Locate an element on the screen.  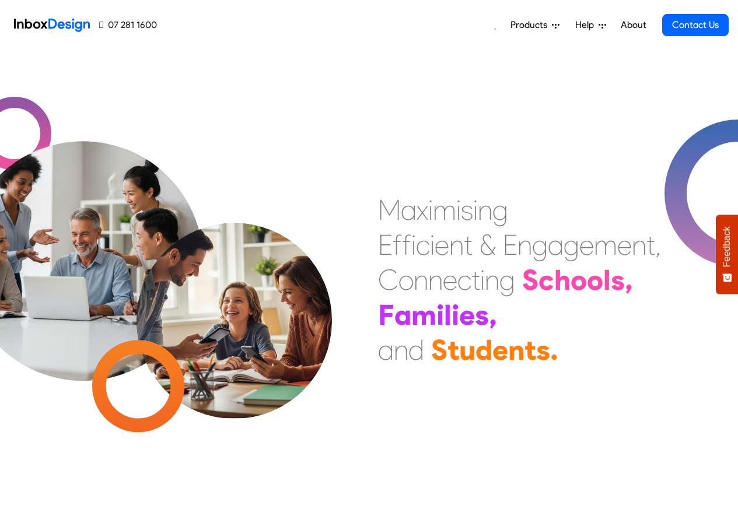
div: h is located at coordinates (563, 280).